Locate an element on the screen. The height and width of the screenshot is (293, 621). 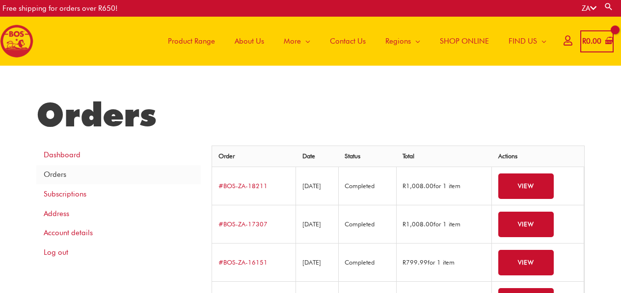
span: Product Range is located at coordinates (191, 41).